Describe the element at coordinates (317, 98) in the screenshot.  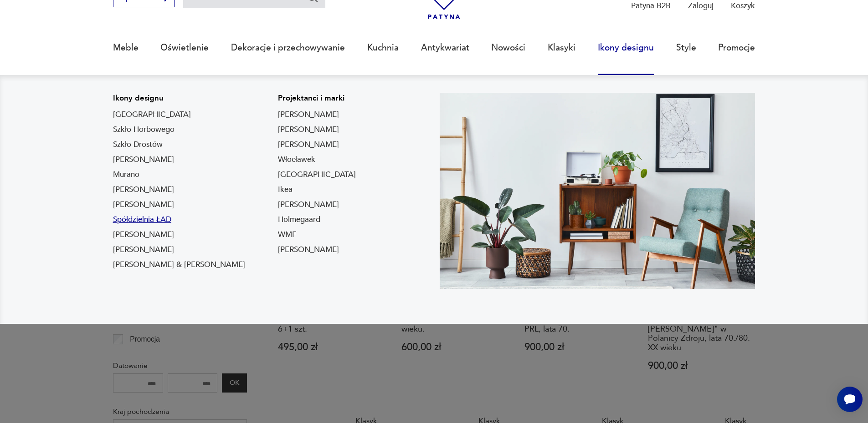
I see `p: Projektanci i marki` at that location.